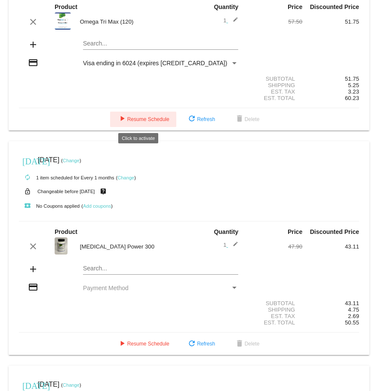 The height and width of the screenshot is (391, 378). Describe the element at coordinates (353, 316) in the screenshot. I see `span: 2.69` at that location.